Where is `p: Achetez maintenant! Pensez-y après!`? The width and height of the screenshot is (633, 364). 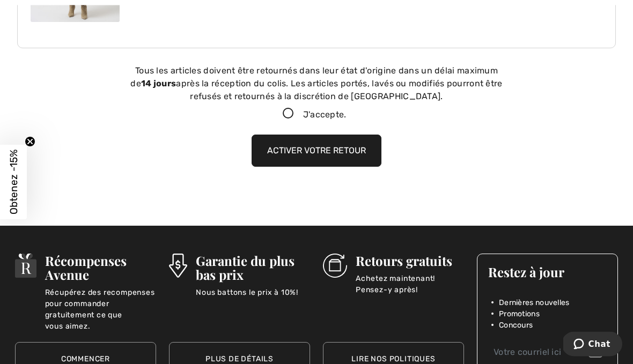
p: Achetez maintenant! Pensez-y après! is located at coordinates (410, 284).